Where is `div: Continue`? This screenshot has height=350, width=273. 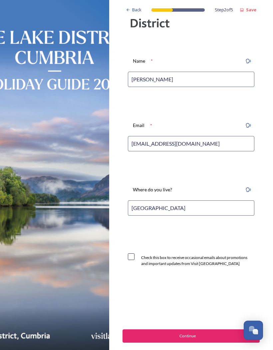
div: Continue is located at coordinates (188, 336).